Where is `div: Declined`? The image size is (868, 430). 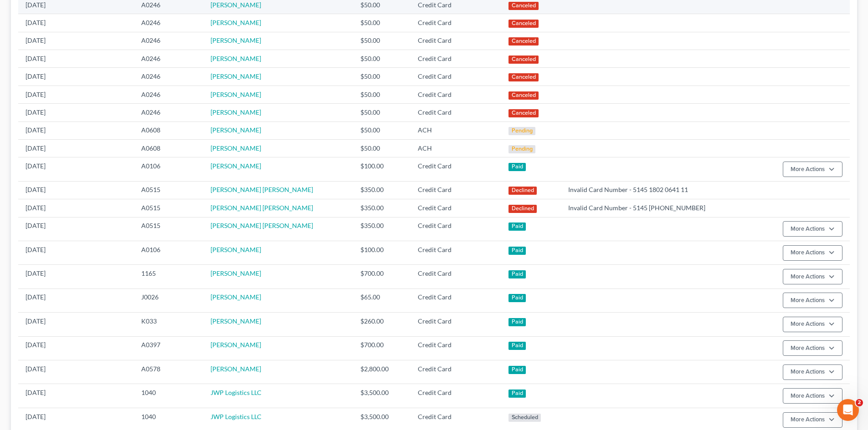
div: Declined is located at coordinates (523, 209).